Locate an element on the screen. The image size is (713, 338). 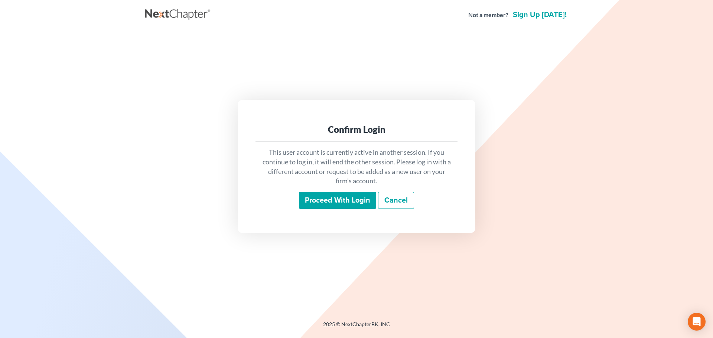
div: Confirm Login is located at coordinates (356, 130).